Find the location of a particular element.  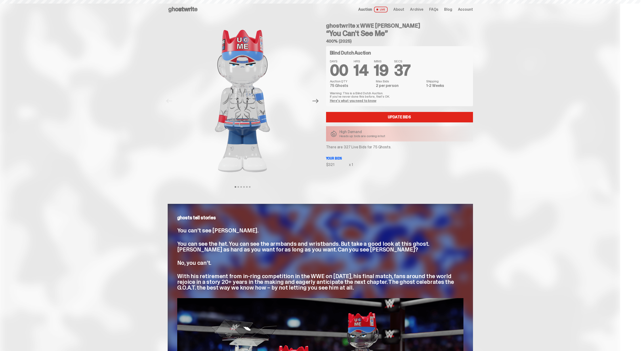

div: x 1 is located at coordinates (351, 165).